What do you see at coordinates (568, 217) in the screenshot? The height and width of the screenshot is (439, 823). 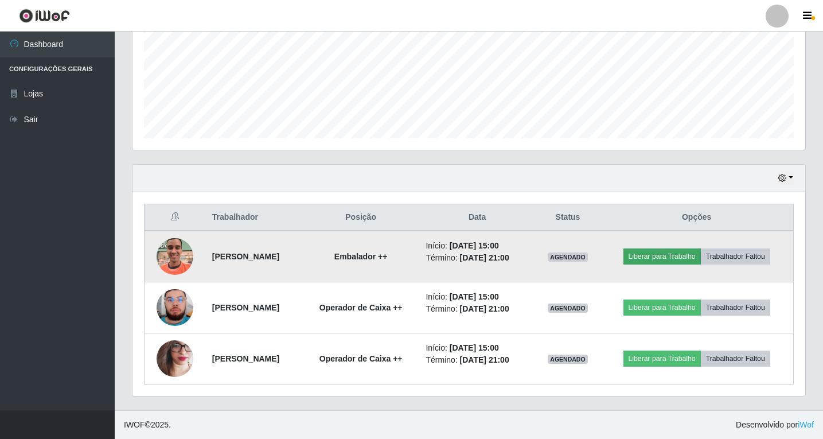 I see `th: Status` at bounding box center [568, 217].